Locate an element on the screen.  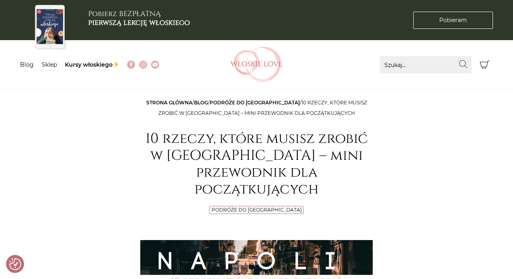
button: Koszyk is located at coordinates (484, 65).